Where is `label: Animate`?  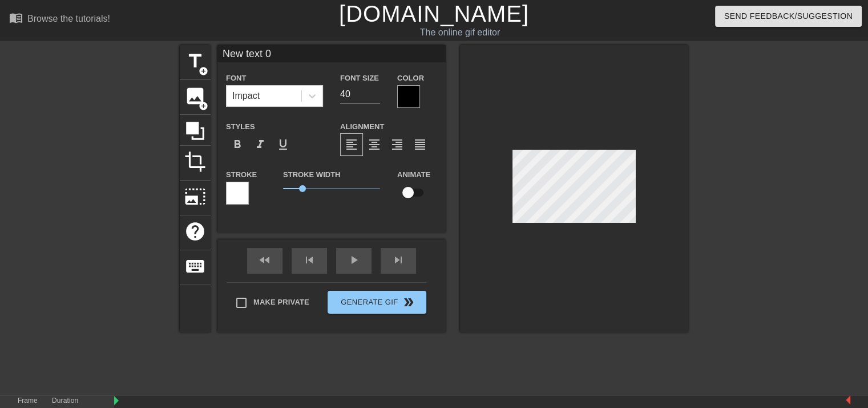 label: Animate is located at coordinates (414, 175).